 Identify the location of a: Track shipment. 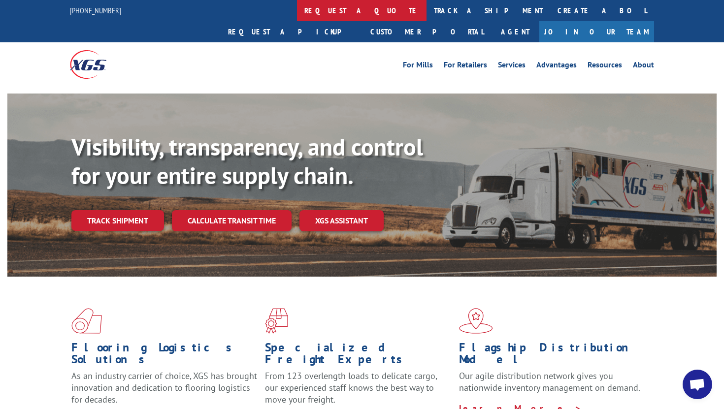
(118, 221).